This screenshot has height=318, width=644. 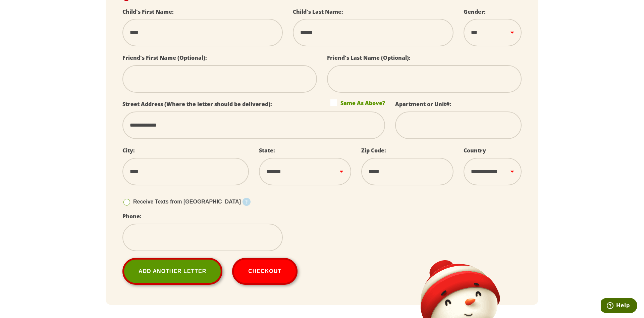 What do you see at coordinates (475, 12) in the screenshot?
I see `label: Gender:` at bounding box center [475, 12].